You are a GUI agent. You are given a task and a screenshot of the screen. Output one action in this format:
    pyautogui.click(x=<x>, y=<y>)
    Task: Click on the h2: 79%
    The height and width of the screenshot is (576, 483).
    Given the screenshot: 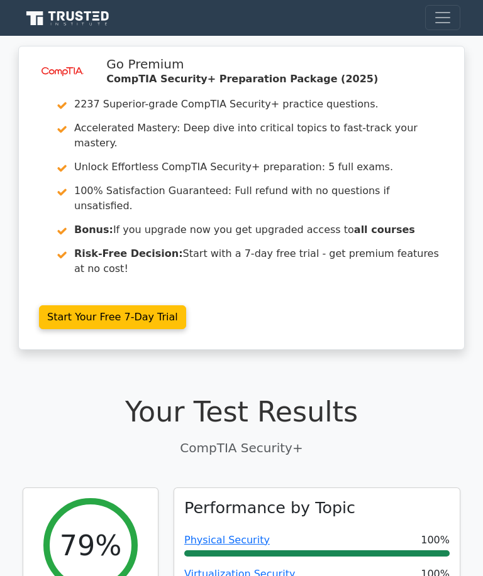 What is the action you would take?
    pyautogui.click(x=90, y=545)
    